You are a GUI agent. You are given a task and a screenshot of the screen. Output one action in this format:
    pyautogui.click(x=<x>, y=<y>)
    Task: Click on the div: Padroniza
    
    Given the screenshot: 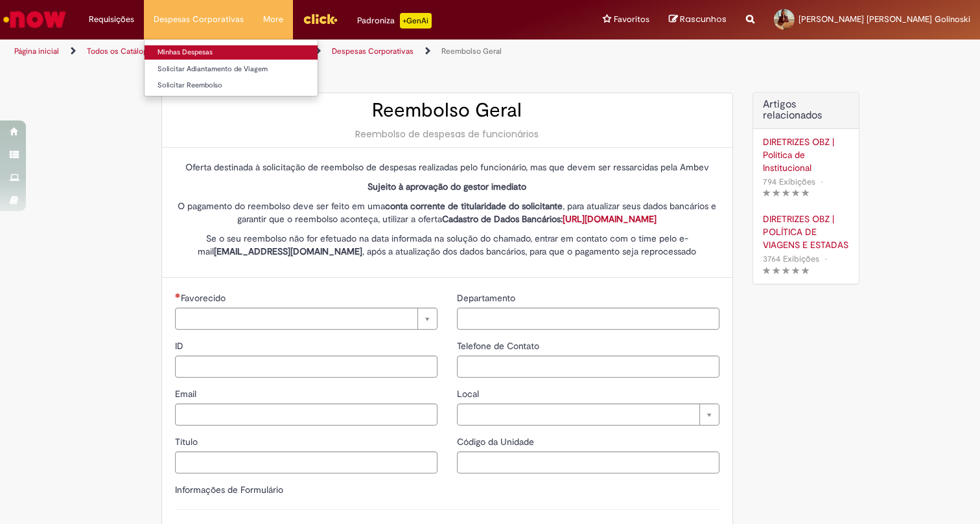 What is the action you would take?
    pyautogui.click(x=394, y=21)
    